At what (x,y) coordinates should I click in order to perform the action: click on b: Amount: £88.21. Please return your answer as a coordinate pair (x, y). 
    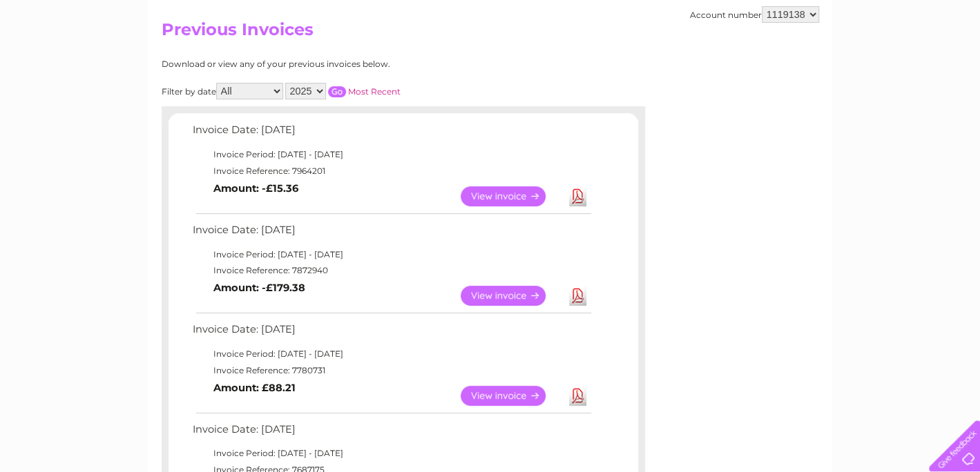
    Looking at the image, I should click on (254, 388).